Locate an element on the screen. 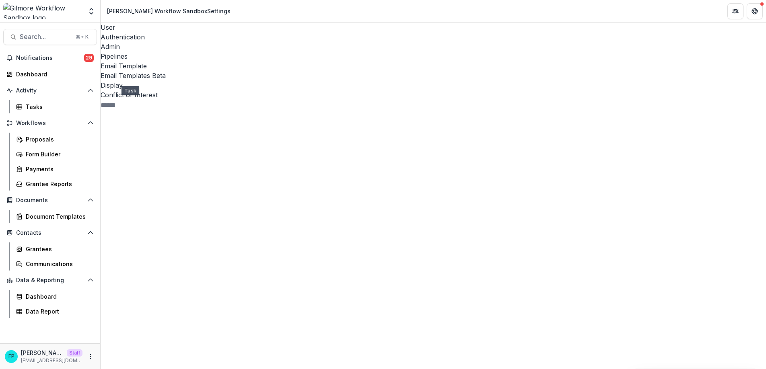 The width and height of the screenshot is (766, 369). button: Get Help is located at coordinates (755, 11).